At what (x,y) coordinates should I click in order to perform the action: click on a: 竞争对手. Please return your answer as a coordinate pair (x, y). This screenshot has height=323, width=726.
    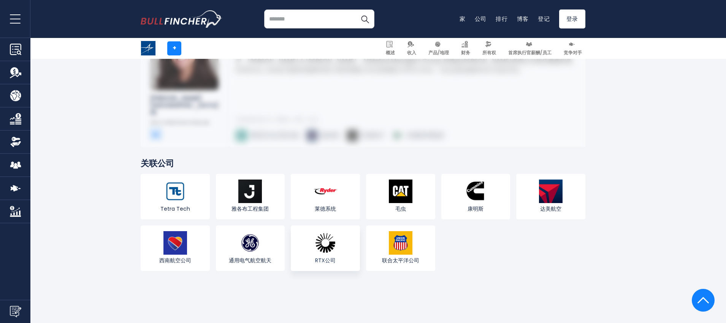
    Looking at the image, I should click on (573, 48).